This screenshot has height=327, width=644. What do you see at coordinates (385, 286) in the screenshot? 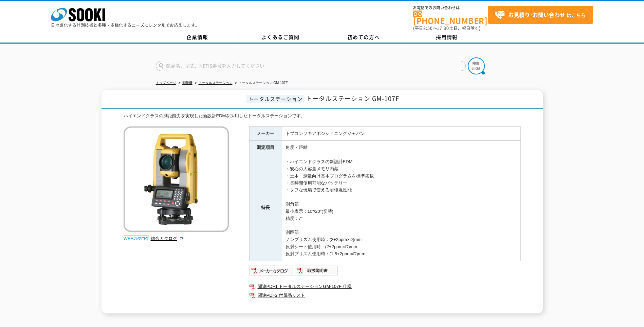
I see `a: 関連PDF1 トータルステーションGM-107F 仕様` at bounding box center [385, 286].